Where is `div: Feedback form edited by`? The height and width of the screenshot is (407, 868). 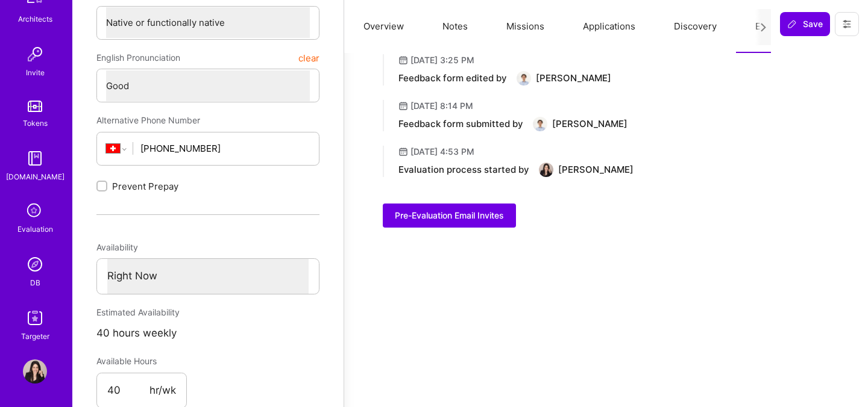
div: Feedback form edited by is located at coordinates (453, 79).